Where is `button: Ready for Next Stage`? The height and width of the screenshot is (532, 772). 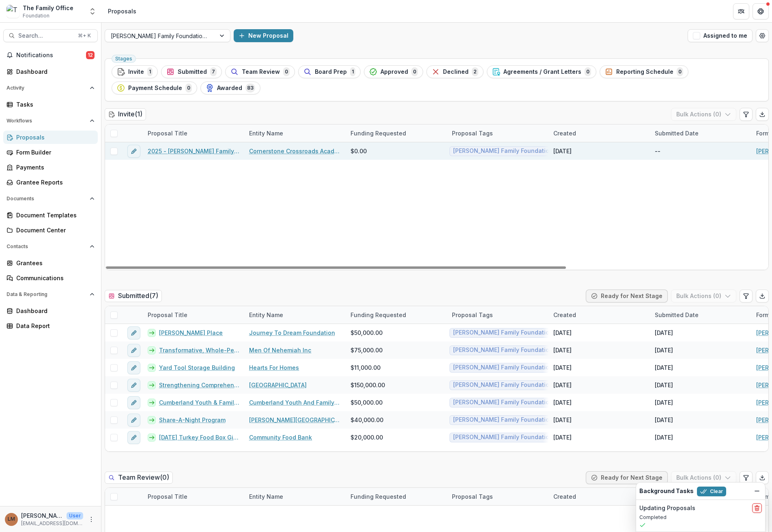 button: Ready for Next Stage is located at coordinates (627, 296).